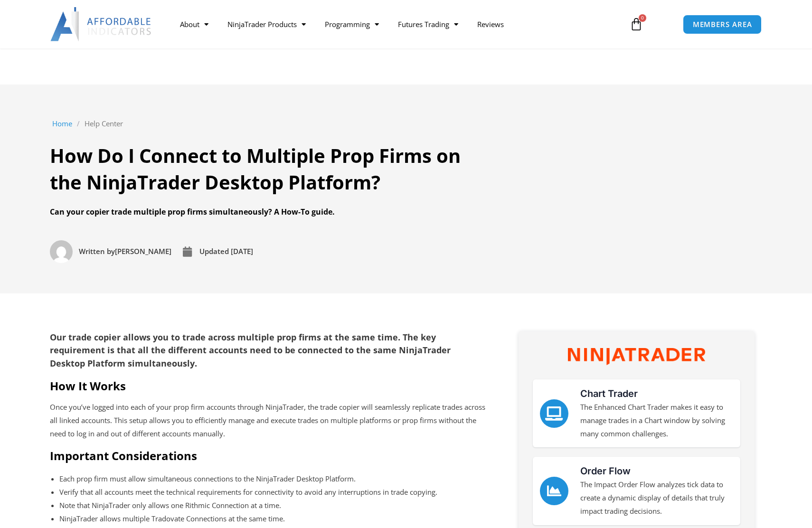  I want to click on h1: How Do I Connect to Multiple Prop Firms on the NinjaTrader Desktop Platform?, so click(268, 169).